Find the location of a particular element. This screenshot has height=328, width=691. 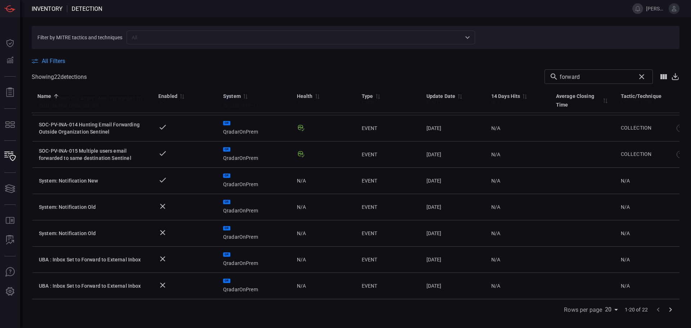

div: Collection is located at coordinates (645, 154).